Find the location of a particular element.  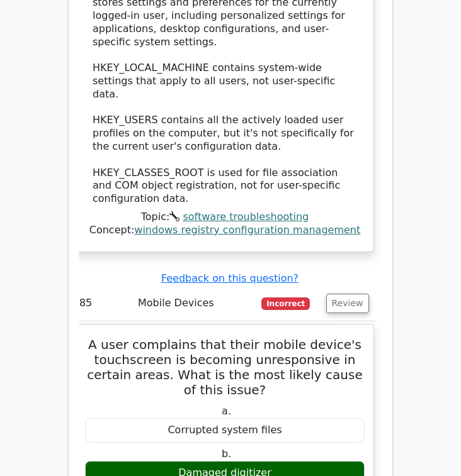

div: Corrupted system files is located at coordinates (225, 430).